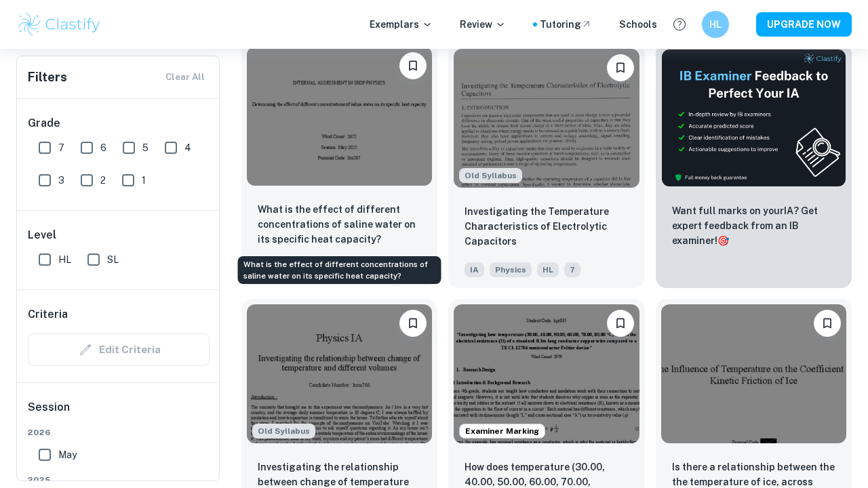 Image resolution: width=868 pixels, height=488 pixels. What do you see at coordinates (339, 270) in the screenshot?
I see `div: What is the effect of different concentrations of saline water on its specific heat capacity?` at bounding box center [339, 270].